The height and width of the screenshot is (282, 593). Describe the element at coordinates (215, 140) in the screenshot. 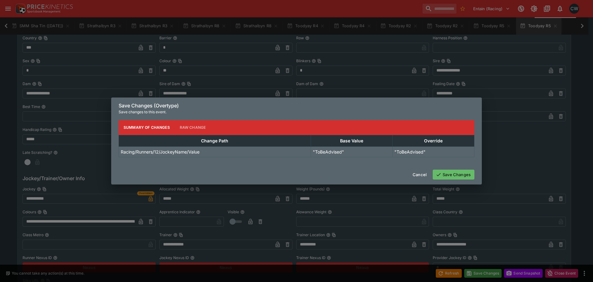

I see `th: Change Path` at that location.